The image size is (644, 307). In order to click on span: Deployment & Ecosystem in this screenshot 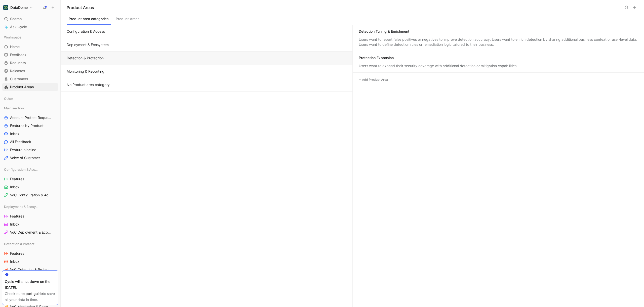, I will do `click(21, 207)`.